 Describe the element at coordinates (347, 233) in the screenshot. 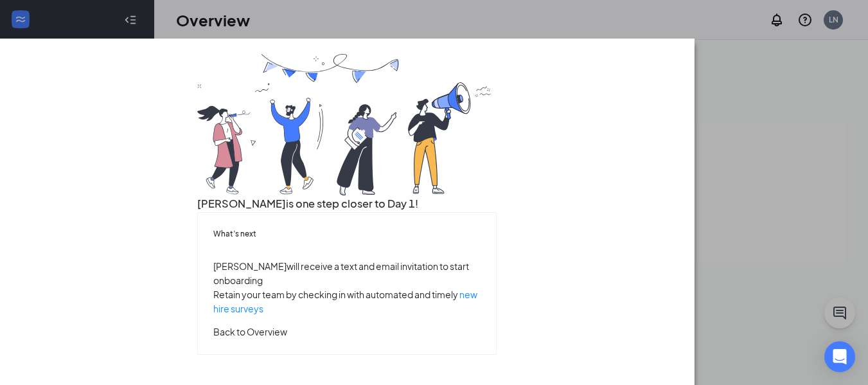

I see `h5: What’s next` at that location.